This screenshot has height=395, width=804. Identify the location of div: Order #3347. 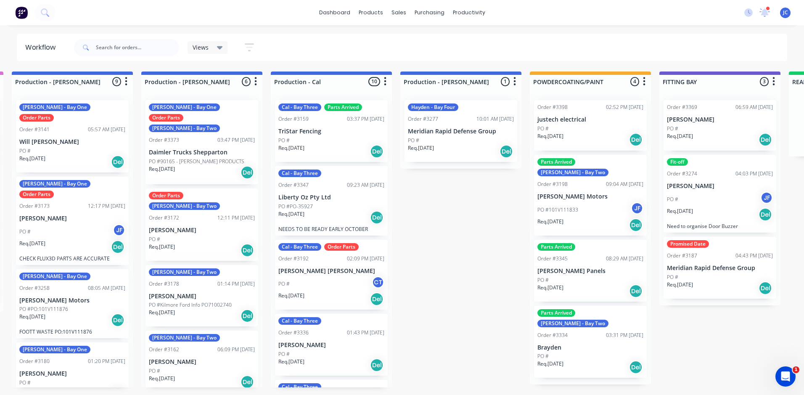
(294, 185).